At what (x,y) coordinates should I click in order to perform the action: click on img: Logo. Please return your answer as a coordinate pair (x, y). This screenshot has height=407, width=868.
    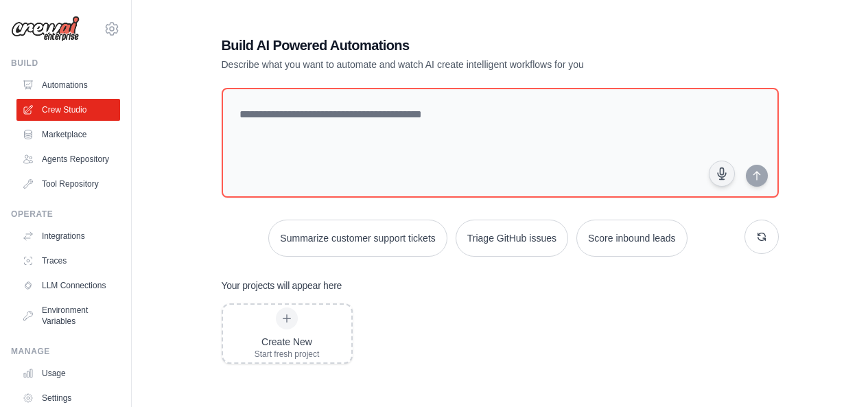
    Looking at the image, I should click on (45, 29).